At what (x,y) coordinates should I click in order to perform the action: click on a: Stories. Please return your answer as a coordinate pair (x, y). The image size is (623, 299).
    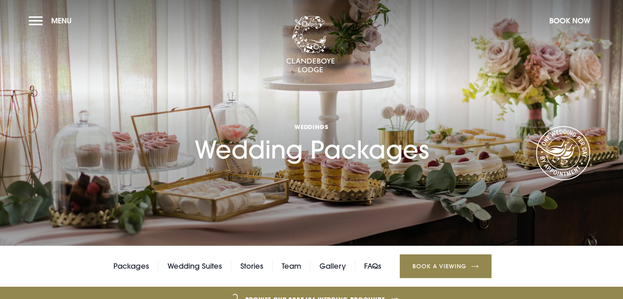
    Looking at the image, I should click on (252, 266).